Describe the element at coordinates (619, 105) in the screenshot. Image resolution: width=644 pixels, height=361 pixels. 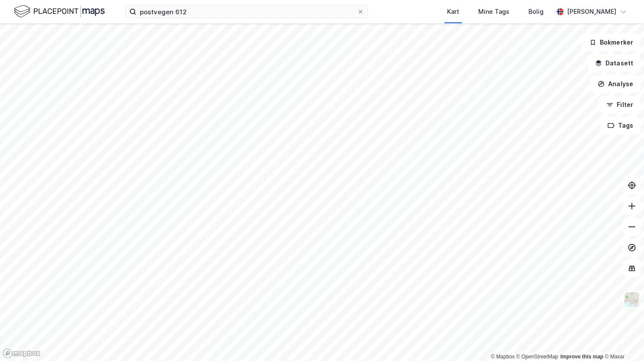
I see `button: Filter` at that location.